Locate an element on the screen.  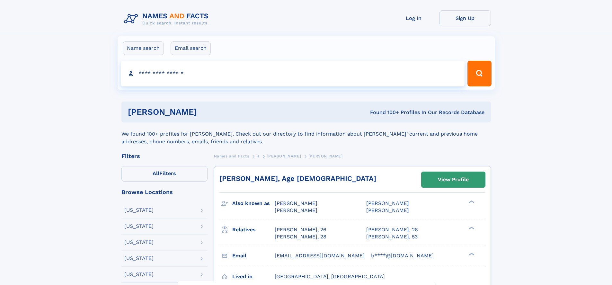
span: All is located at coordinates (156, 173).